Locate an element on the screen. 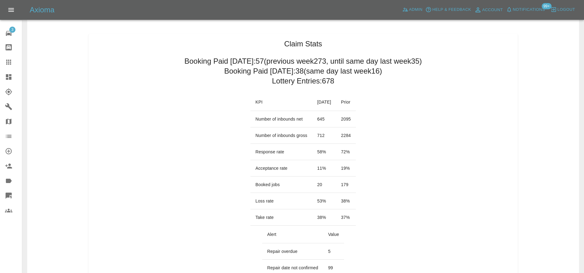 Image resolution: width=584 pixels, height=273 pixels. td: 179 is located at coordinates (346, 184).